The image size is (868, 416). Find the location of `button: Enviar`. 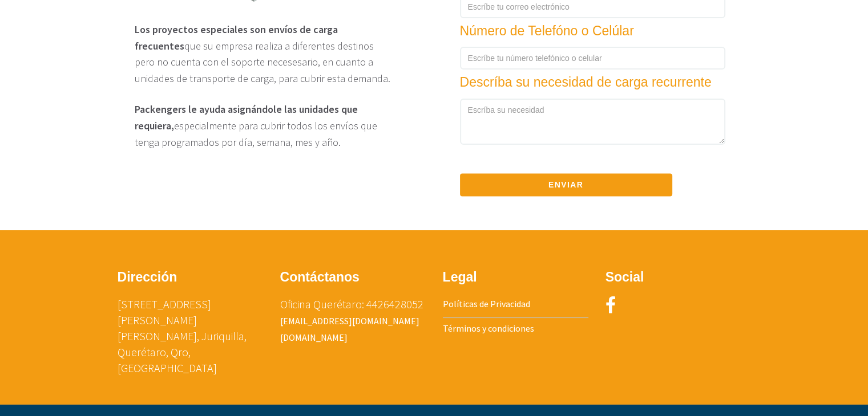

button: Enviar is located at coordinates (566, 185).